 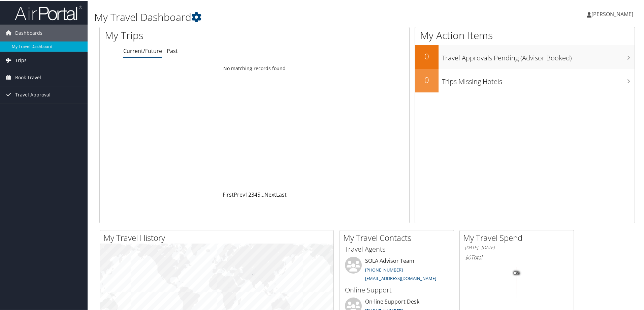 What do you see at coordinates (525, 80) in the screenshot?
I see `a: 0Trips Missing Hotels` at bounding box center [525, 80].